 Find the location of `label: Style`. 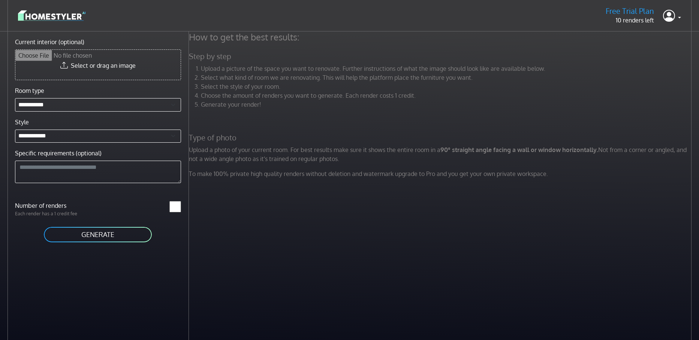

label: Style is located at coordinates (22, 122).